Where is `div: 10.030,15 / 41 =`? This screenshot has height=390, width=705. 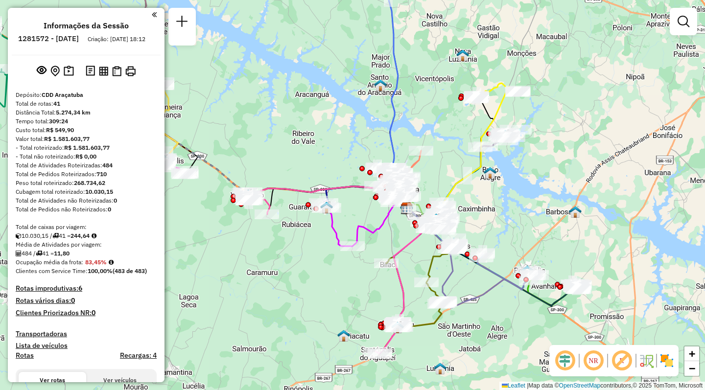
div: 10.030,15 / 41 = is located at coordinates (86, 236).